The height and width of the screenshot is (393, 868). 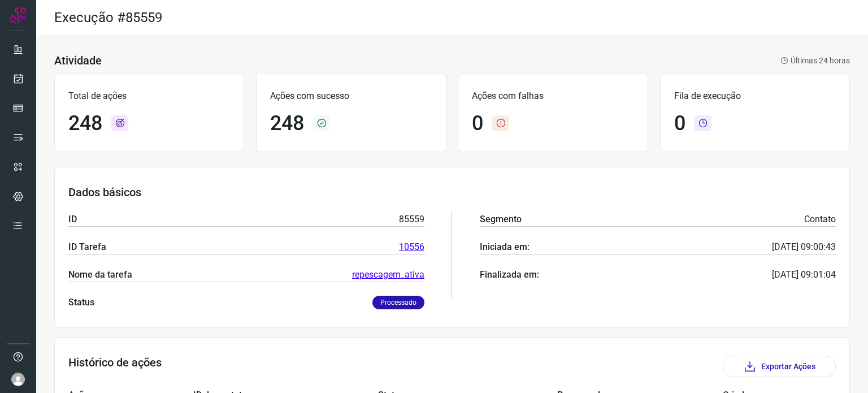 I want to click on p: Status, so click(x=82, y=302).